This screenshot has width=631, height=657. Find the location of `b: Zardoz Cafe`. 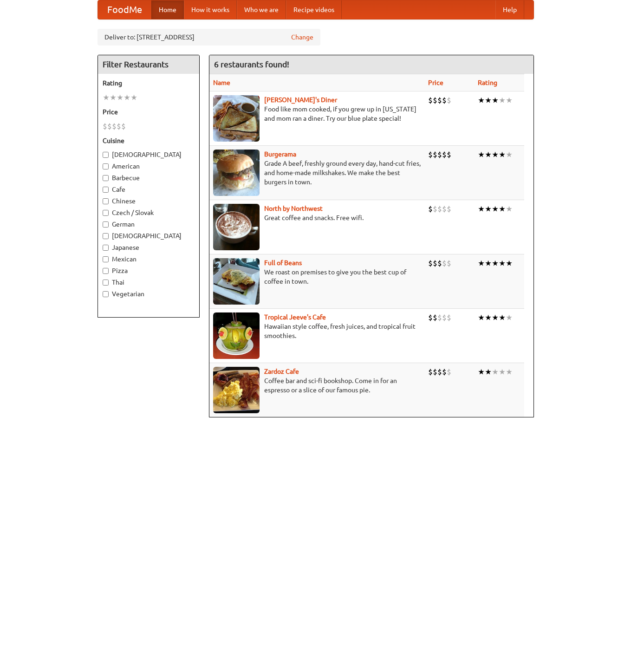

b: Zardoz Cafe is located at coordinates (281, 371).